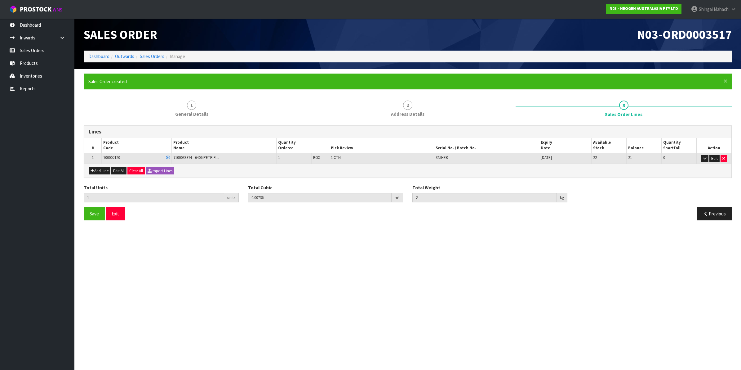  I want to click on input: Total Cubic, so click(320, 197).